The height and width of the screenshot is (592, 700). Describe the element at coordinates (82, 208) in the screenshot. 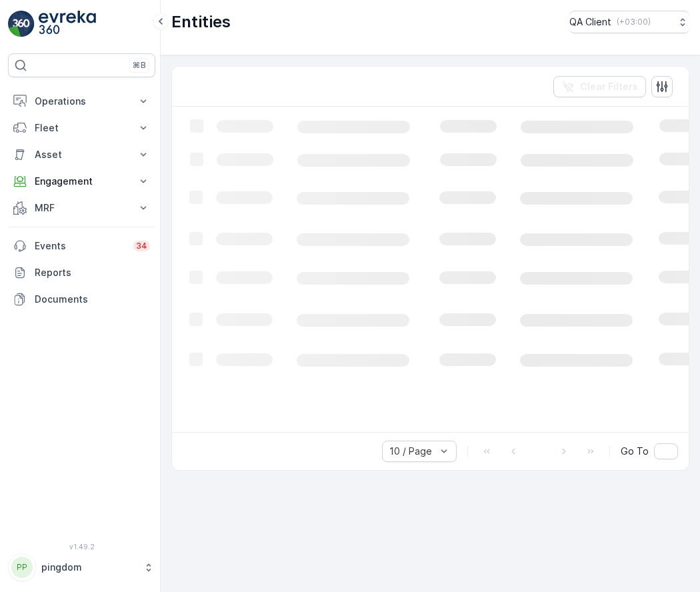

I see `p: MRF` at that location.